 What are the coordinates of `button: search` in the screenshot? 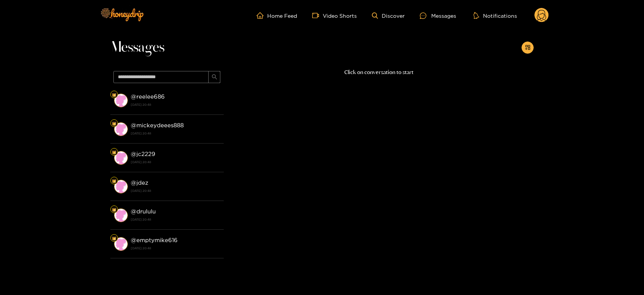 It's located at (214, 77).